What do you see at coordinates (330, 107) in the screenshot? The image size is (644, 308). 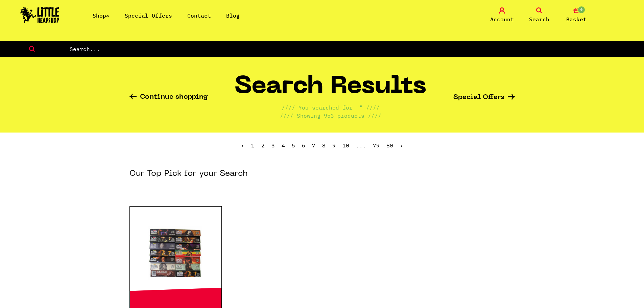 I see `p: //// You searched for "" ////` at bounding box center [330, 107].